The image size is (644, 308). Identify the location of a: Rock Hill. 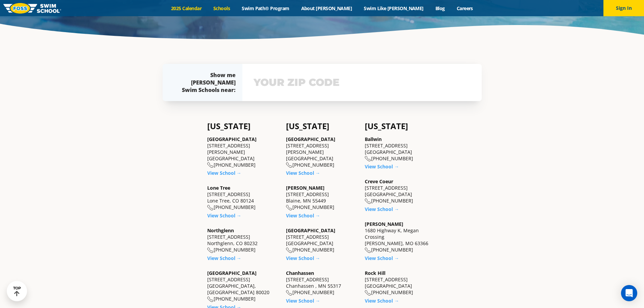
(375, 273).